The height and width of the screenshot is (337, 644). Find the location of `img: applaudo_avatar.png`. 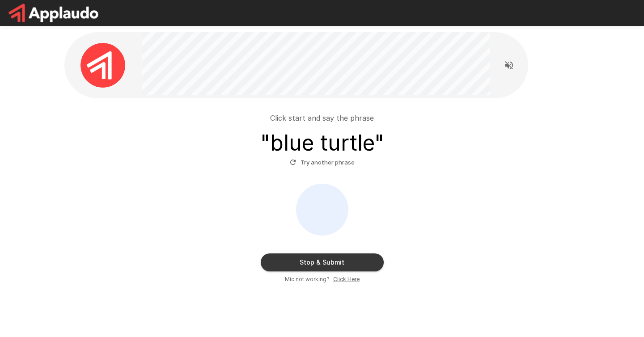

img: applaudo_avatar.png is located at coordinates (103, 65).